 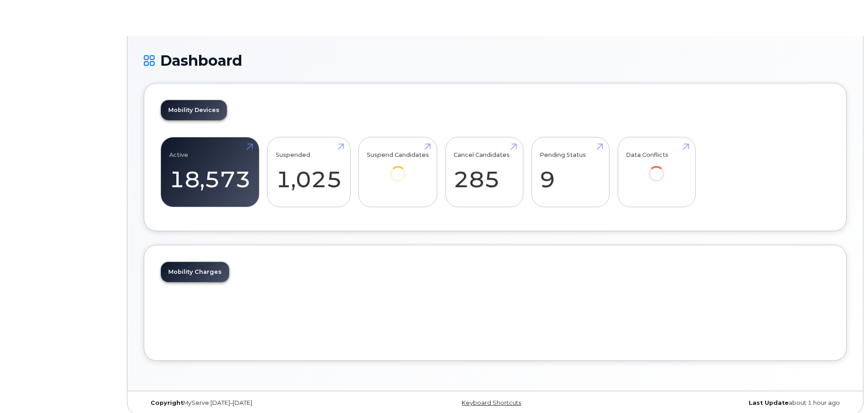 What do you see at coordinates (570, 172) in the screenshot?
I see `a: Pending Status 9` at bounding box center [570, 172].